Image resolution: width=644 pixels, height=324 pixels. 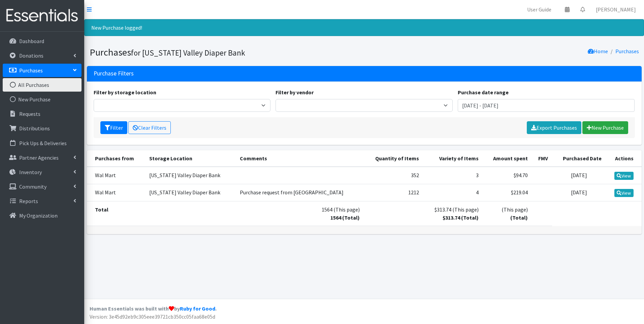 I want to click on a: Community, so click(x=42, y=187).